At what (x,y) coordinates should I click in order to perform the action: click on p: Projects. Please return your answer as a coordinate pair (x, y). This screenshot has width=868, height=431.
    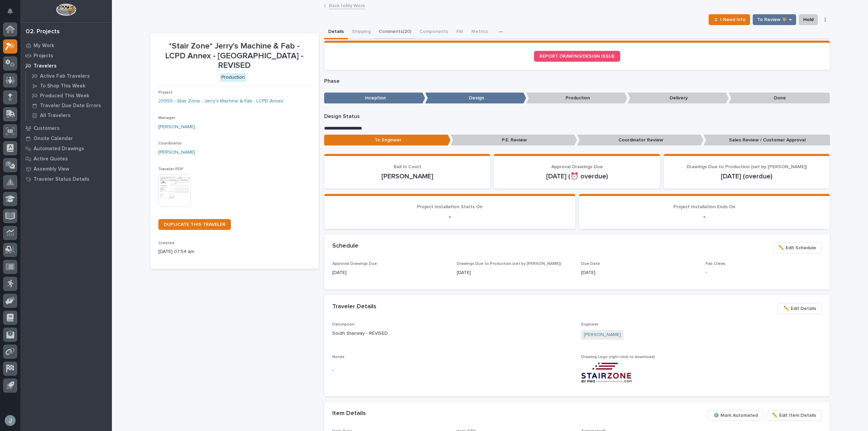
    Looking at the image, I should click on (43, 56).